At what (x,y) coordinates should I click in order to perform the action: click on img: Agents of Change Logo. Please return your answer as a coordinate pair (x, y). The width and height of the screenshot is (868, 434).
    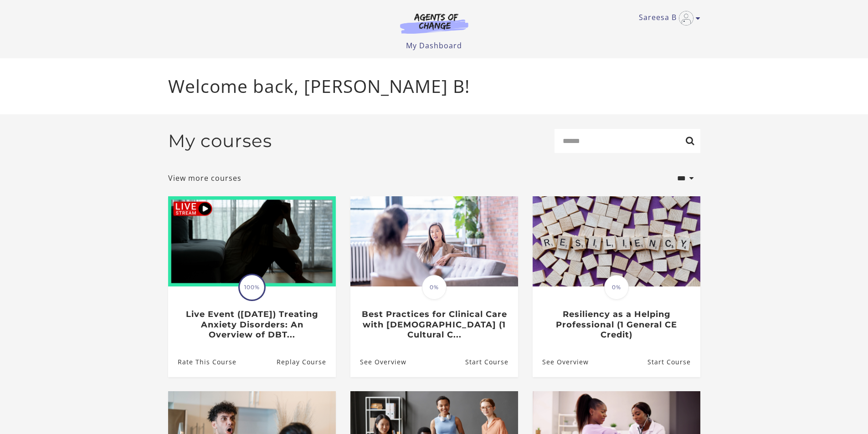
    Looking at the image, I should click on (434, 23).